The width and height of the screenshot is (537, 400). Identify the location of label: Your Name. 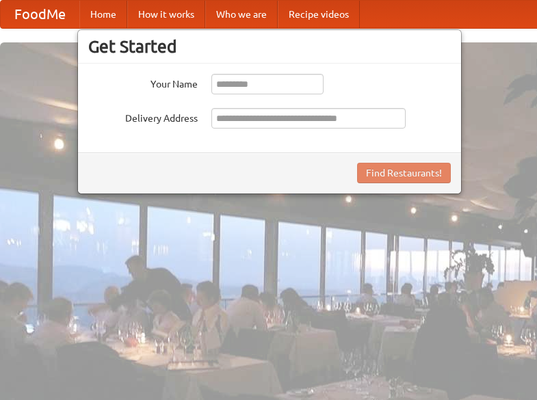
(143, 82).